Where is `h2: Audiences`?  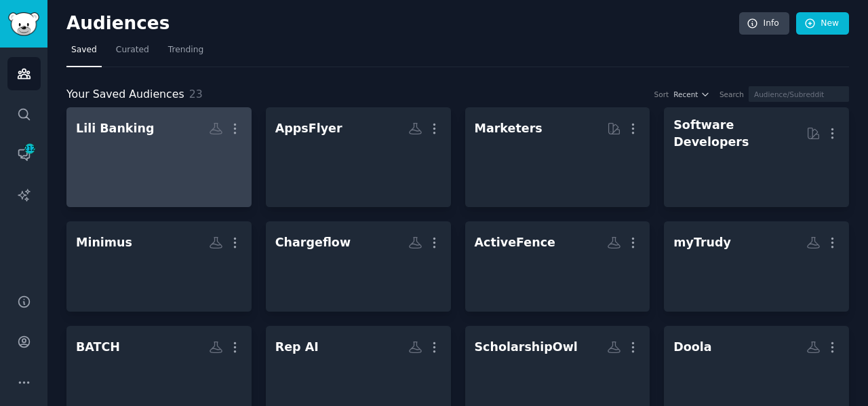 h2: Audiences is located at coordinates (403, 24).